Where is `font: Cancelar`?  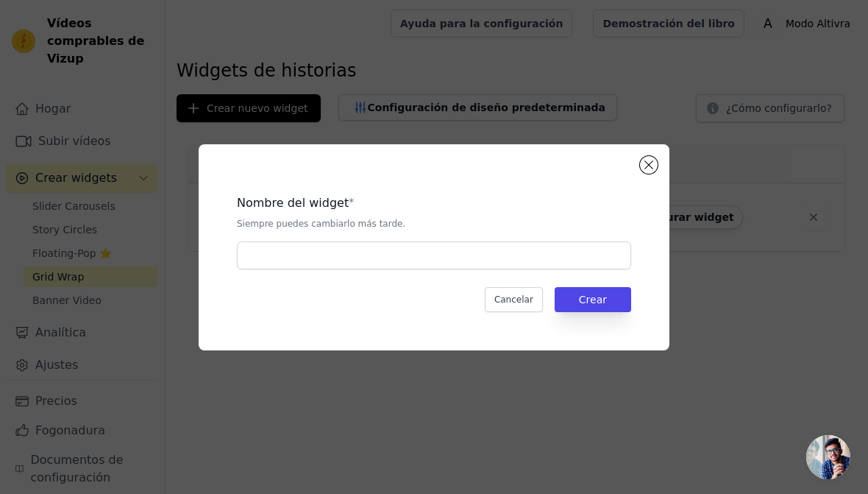
font: Cancelar is located at coordinates (514, 300).